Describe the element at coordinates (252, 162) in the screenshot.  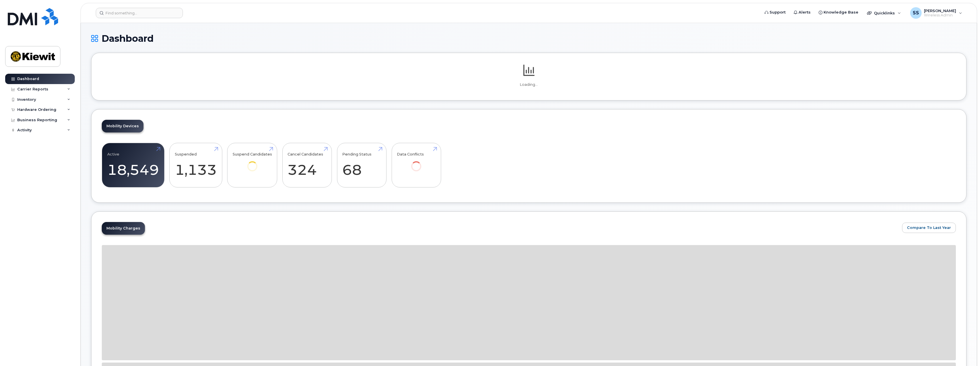
I see `a: Suspend Candidates` at that location.